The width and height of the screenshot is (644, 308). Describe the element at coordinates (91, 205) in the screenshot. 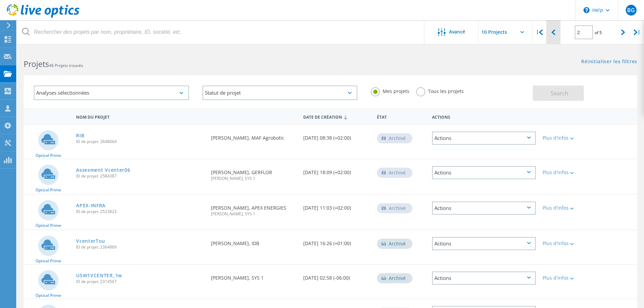

I see `a: APEX-INFRA` at that location.